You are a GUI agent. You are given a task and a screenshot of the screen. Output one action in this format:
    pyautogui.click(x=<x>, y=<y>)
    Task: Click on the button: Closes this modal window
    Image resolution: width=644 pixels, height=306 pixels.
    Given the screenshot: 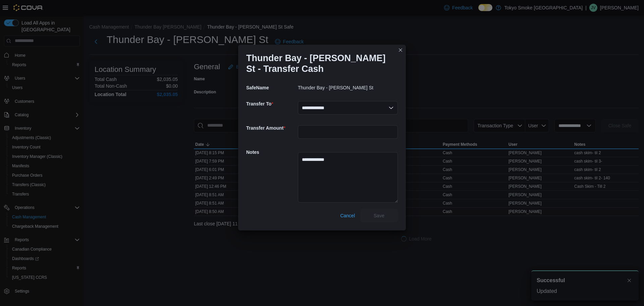 What is the action you would take?
    pyautogui.click(x=400, y=50)
    